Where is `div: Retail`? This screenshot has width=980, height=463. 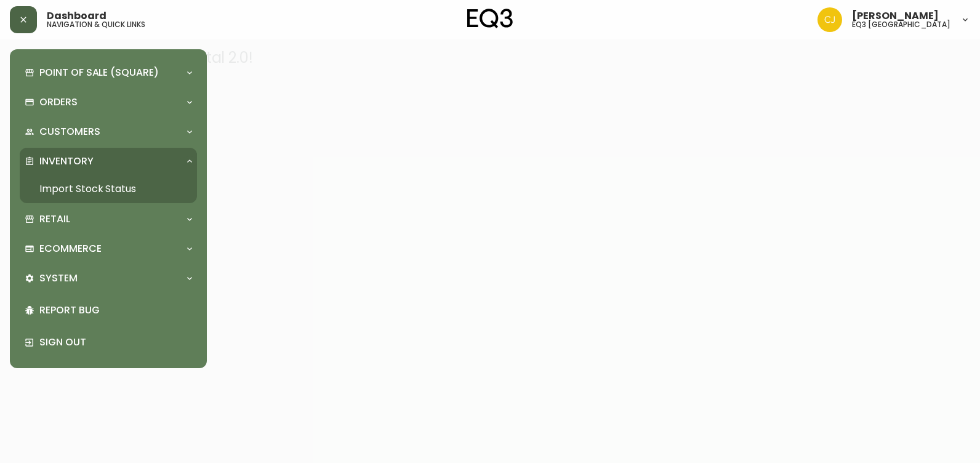
div: Retail is located at coordinates (109, 219).